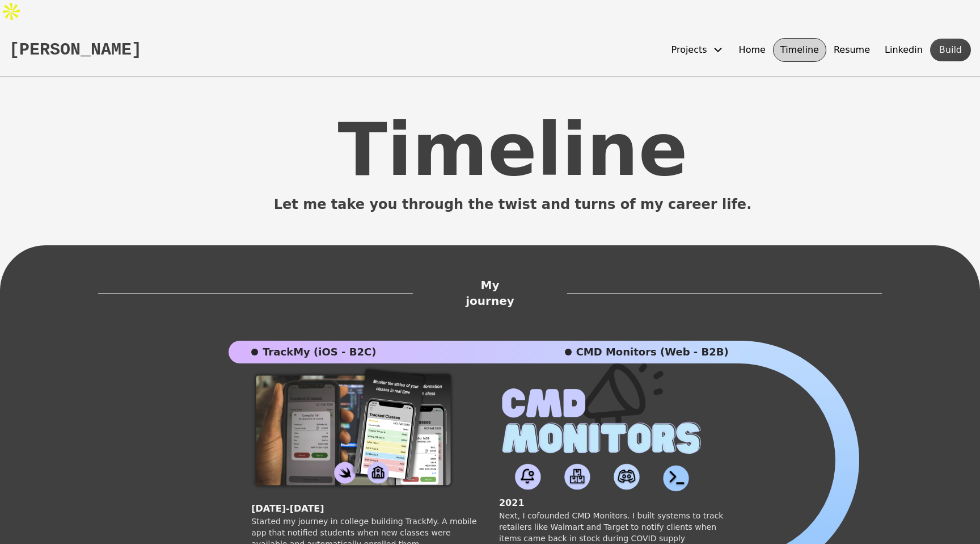  Describe the element at coordinates (903, 50) in the screenshot. I see `button: Linkedin` at that location.